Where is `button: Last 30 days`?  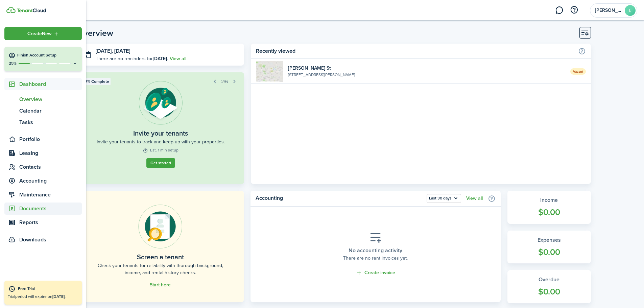 button: Last 30 days is located at coordinates (444, 198).